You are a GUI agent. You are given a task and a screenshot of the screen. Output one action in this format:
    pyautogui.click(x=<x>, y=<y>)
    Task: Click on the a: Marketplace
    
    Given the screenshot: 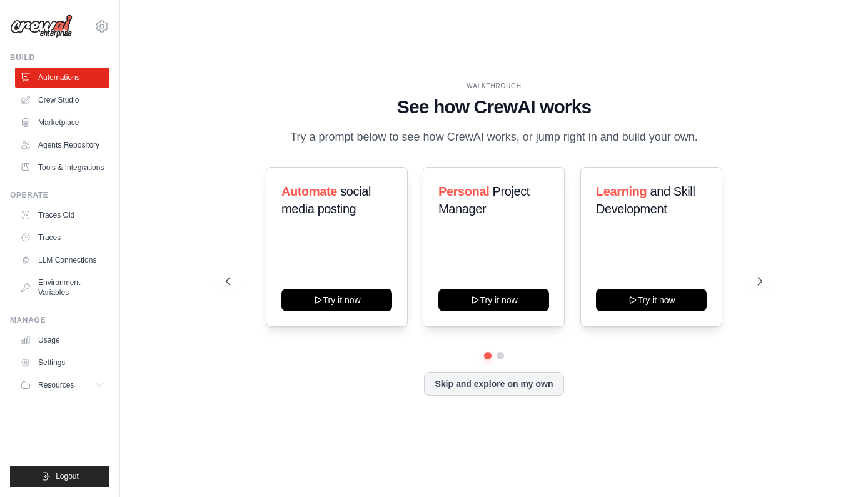 What is the action you would take?
    pyautogui.click(x=62, y=122)
    